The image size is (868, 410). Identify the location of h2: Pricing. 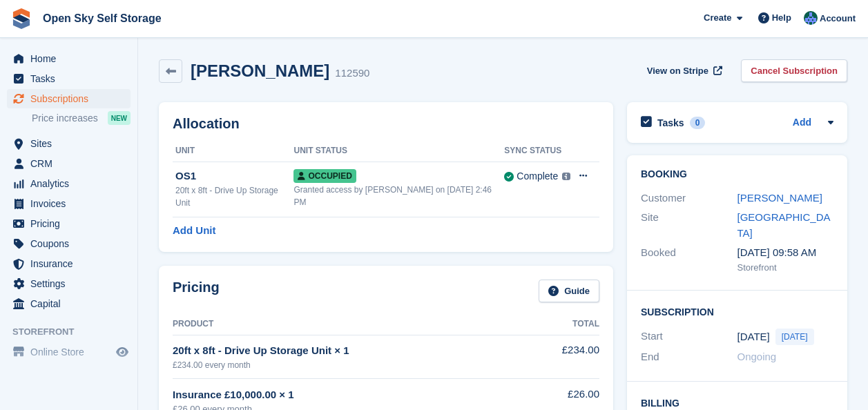
(196, 290).